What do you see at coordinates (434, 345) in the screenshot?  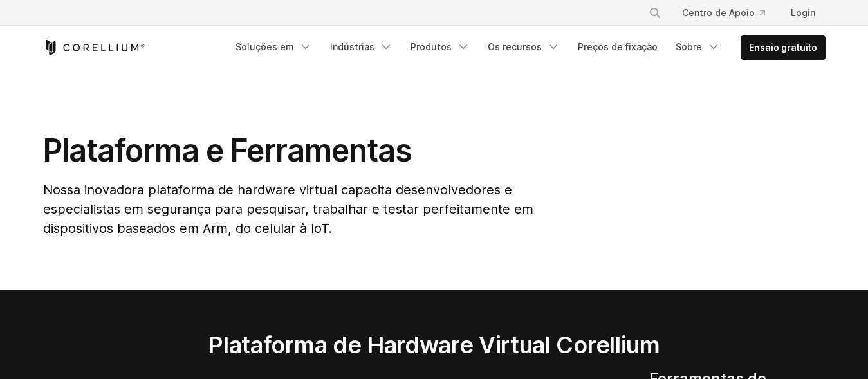 I see `h2: Plataforma de Hardware Virtual Corellium` at bounding box center [434, 345].